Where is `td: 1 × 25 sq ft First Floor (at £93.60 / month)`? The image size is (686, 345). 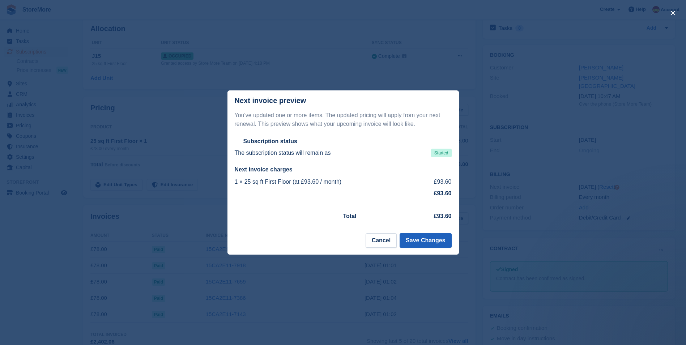
td: 1 × 25 sq ft First Floor (at £93.60 / month) is located at coordinates (328, 182).